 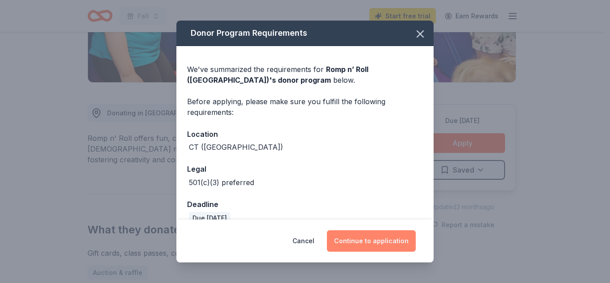 I want to click on div: Before applying, please make sure you fulfill the following requirements:, so click(x=305, y=107).